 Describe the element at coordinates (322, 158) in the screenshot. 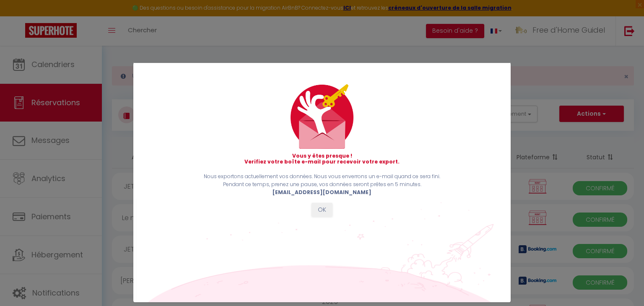

I see `strong: Vous y êtes presque ! Verifiez votre boîte e-mail pour recevoir votre export.` at that location.